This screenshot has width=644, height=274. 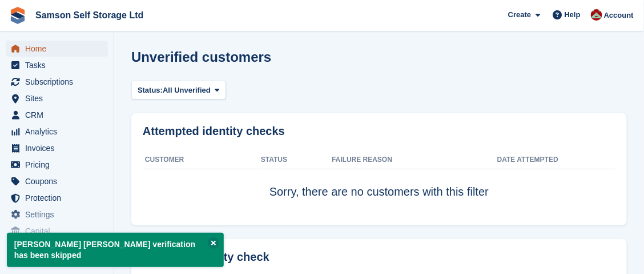 What do you see at coordinates (59, 214) in the screenshot?
I see `span: Settings` at bounding box center [59, 214].